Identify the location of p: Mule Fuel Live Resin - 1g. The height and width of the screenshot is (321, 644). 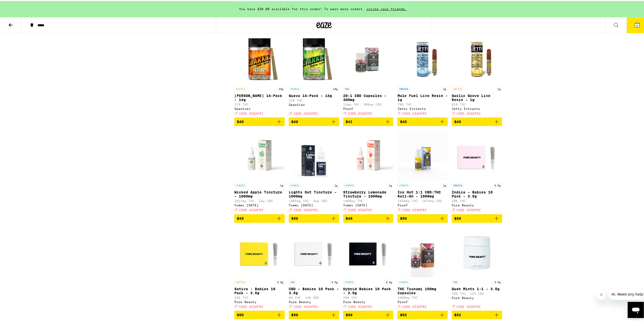
(422, 97).